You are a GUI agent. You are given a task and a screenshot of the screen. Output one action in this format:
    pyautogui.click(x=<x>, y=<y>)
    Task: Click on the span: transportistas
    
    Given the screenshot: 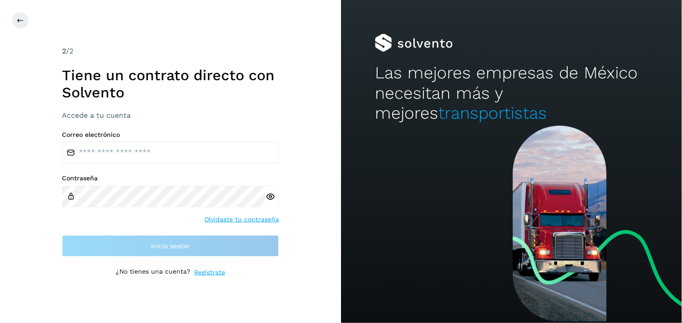 What is the action you would take?
    pyautogui.click(x=493, y=113)
    